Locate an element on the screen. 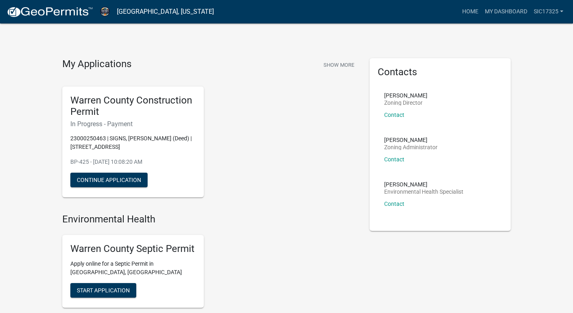  a: Sic17325 is located at coordinates (548, 12).